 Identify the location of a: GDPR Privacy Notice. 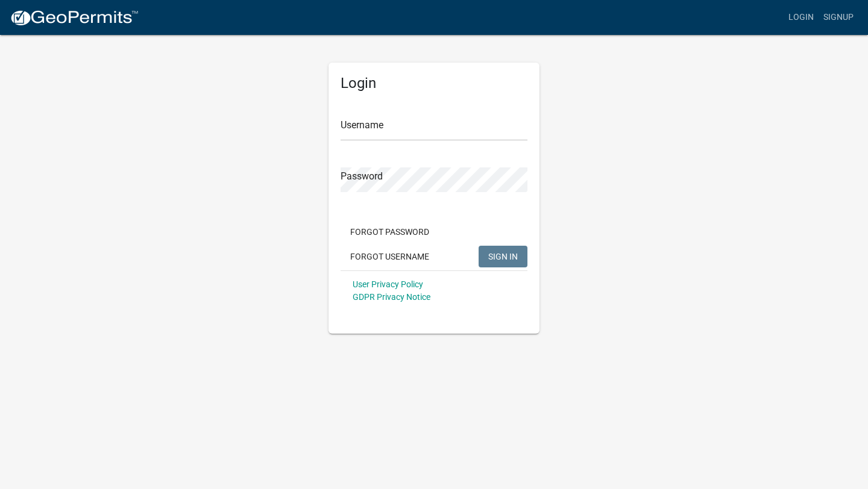
(391, 297).